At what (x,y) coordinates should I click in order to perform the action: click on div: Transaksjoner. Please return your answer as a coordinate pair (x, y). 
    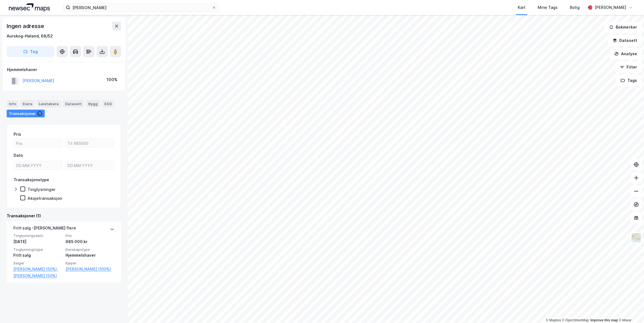
    Looking at the image, I should click on (25, 114).